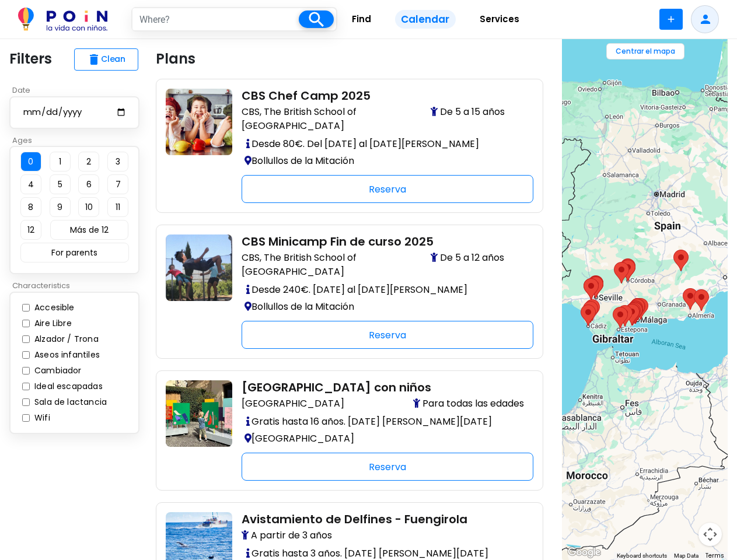  What do you see at coordinates (425, 19) in the screenshot?
I see `span: Calendar` at bounding box center [425, 19].